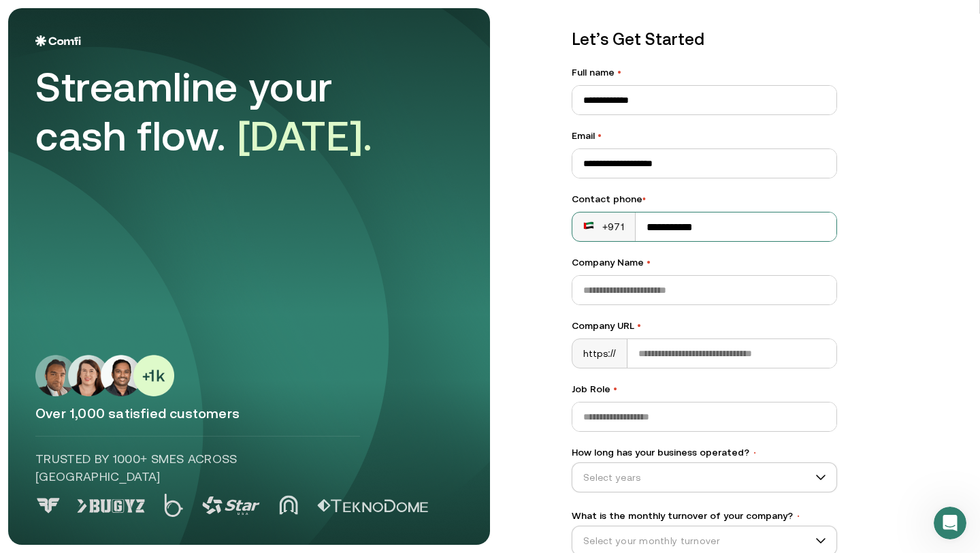  I want to click on img: Logo 3, so click(230, 505).